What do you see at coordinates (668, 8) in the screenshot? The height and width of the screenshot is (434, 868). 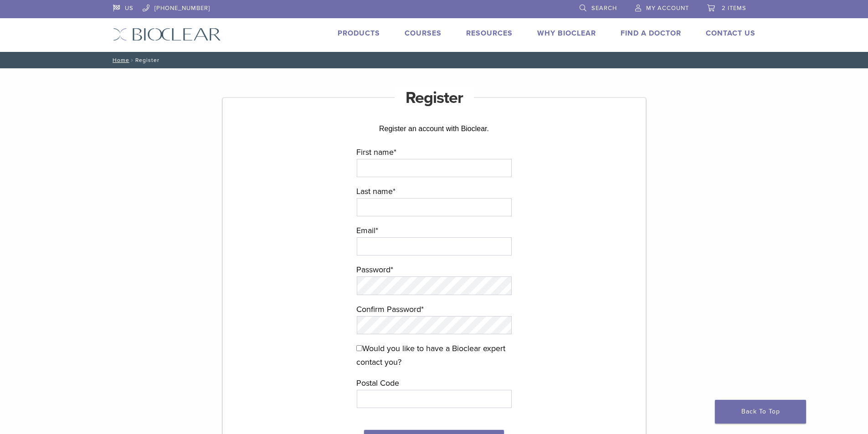 I see `span: My Account` at bounding box center [668, 8].